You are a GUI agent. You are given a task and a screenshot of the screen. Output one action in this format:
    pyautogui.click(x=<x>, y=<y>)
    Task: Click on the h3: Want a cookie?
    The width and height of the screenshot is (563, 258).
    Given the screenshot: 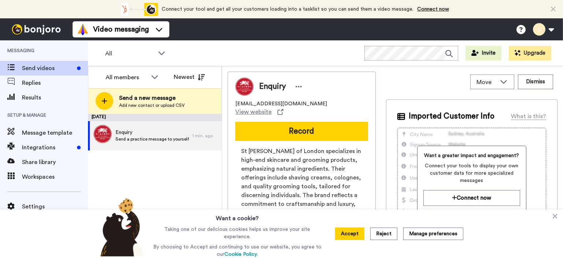 What is the action you would take?
    pyautogui.click(x=237, y=216)
    